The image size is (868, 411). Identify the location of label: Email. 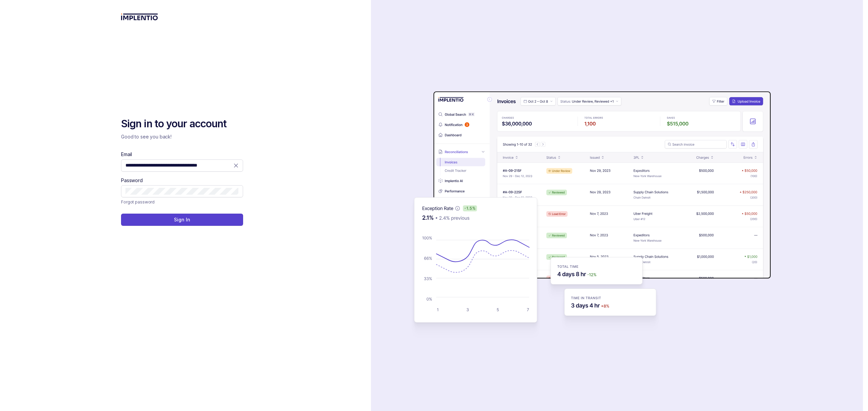
(126, 155).